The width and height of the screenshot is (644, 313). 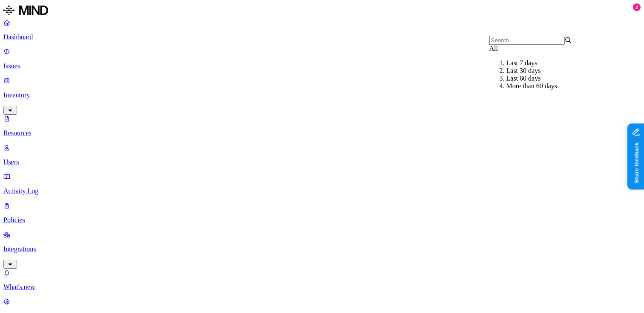 I want to click on a: Resources, so click(x=322, y=126).